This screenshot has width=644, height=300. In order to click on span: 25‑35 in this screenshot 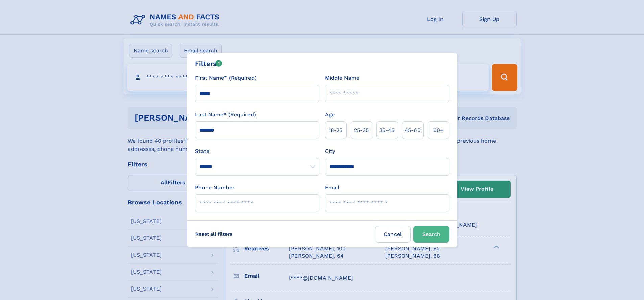, I will do `click(361, 130)`.